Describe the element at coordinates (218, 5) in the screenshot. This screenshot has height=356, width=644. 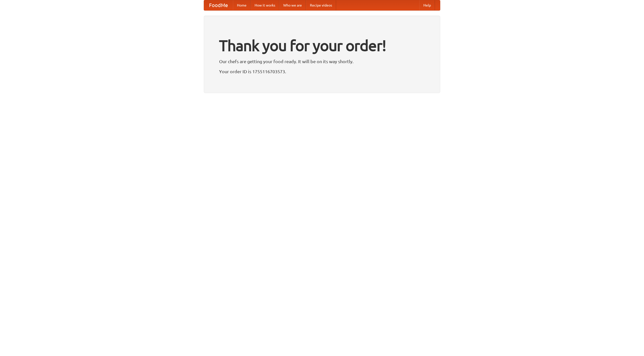
I see `a: FoodMe` at that location.